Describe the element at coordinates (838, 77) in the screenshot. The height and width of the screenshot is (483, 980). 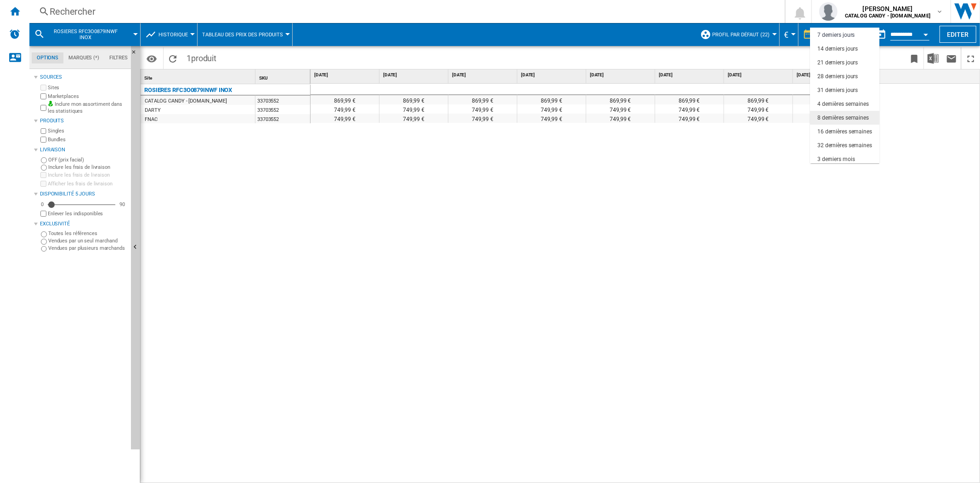
I see `div: 28 derniers jours` at that location.